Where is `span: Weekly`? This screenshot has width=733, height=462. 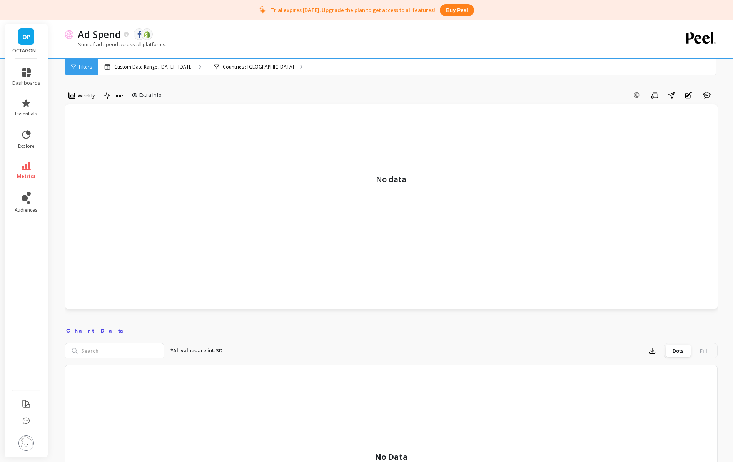 span: Weekly is located at coordinates (86, 95).